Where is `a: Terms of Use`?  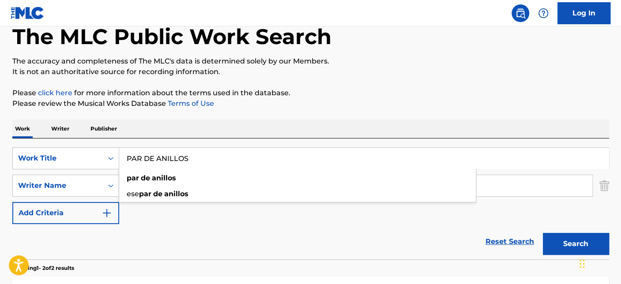 a: Terms of Use is located at coordinates (190, 103).